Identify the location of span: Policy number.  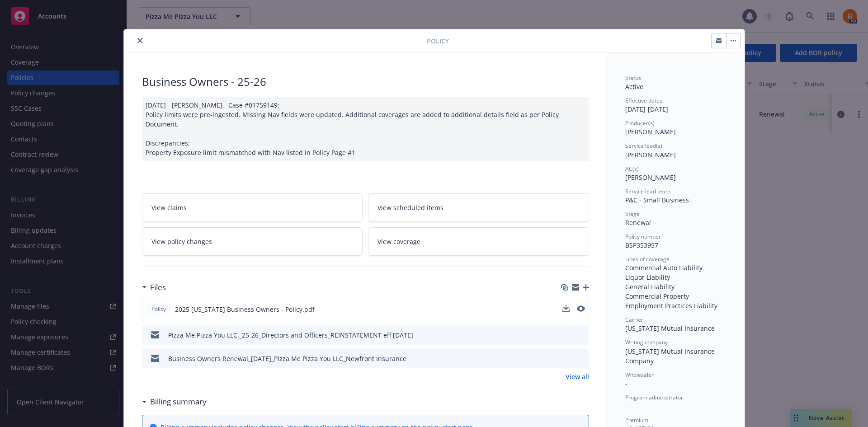
(643, 236).